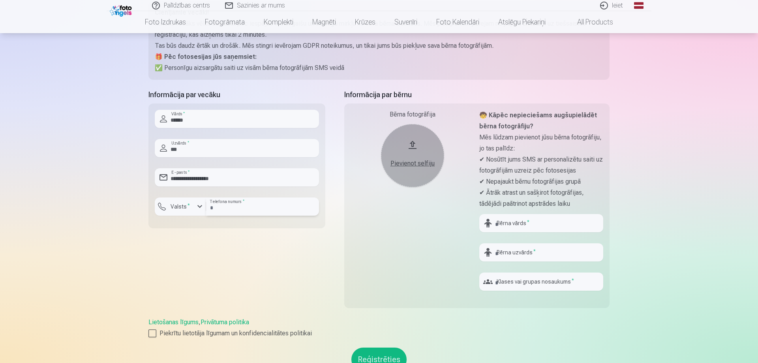 The height and width of the screenshot is (363, 758). What do you see at coordinates (406, 22) in the screenshot?
I see `a: Suvenīri` at bounding box center [406, 22].